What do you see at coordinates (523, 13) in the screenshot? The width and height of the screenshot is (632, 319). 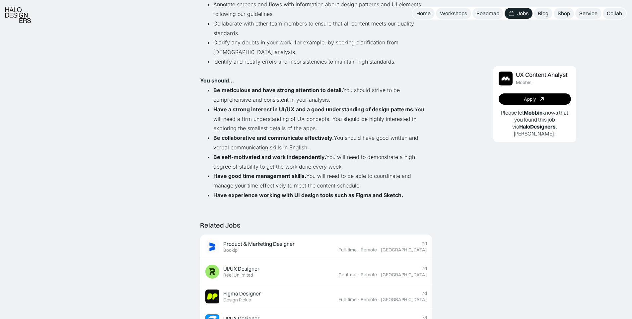 I see `div: Jobs` at bounding box center [523, 13].